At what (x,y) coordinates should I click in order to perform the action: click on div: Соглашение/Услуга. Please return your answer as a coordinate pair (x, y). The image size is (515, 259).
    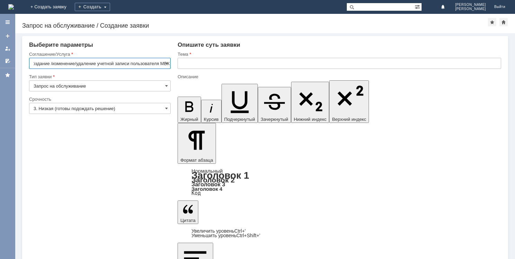
    Looking at the image, I should click on (99, 54).